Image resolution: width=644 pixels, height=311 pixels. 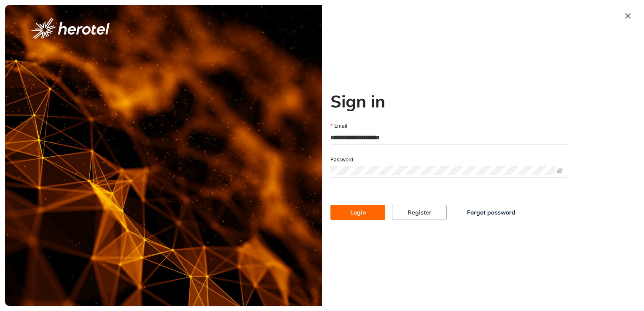 What do you see at coordinates (449, 101) in the screenshot?
I see `h2: Sign in` at bounding box center [449, 101].